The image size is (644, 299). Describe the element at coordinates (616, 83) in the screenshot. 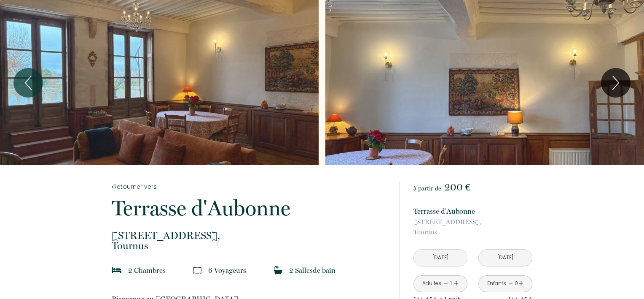

I see `button: Next` at that location.